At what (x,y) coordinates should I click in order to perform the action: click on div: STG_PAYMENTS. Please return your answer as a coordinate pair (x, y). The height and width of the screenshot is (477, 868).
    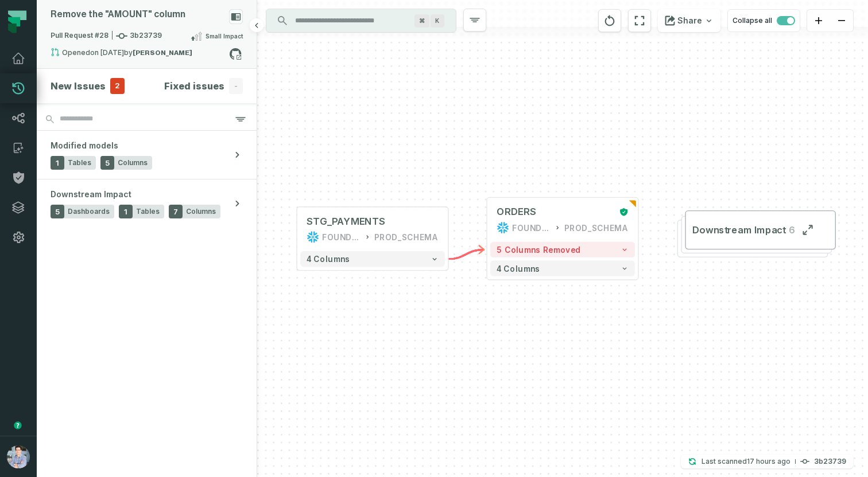
    Looking at the image, I should click on (345, 222).